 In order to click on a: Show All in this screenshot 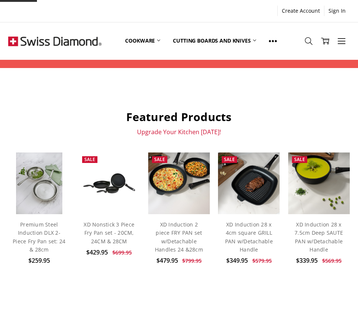, I will do `click(273, 41)`.